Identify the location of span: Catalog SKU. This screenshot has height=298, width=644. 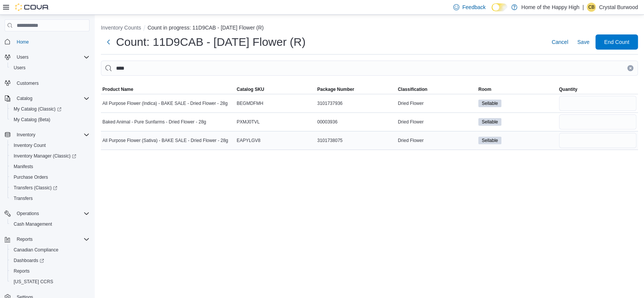
(250, 89).